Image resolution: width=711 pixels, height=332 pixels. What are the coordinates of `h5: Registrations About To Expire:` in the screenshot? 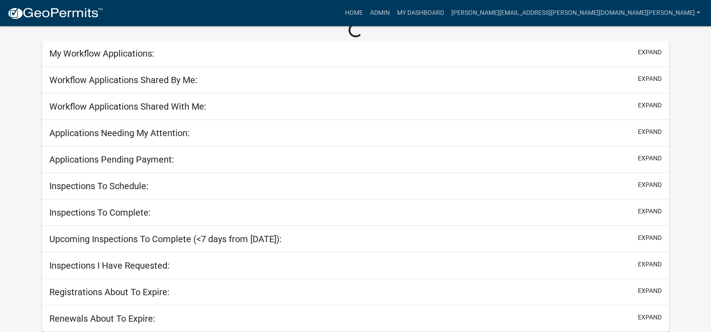 It's located at (109, 292).